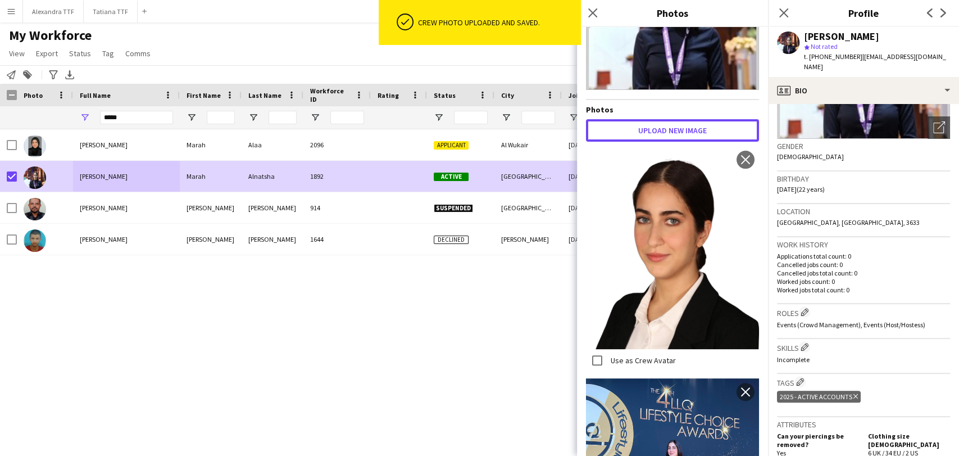  Describe the element at coordinates (17, 53) in the screenshot. I see `span: View` at that location.